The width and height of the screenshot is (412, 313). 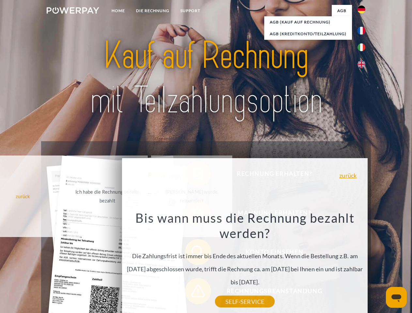 I want to click on img: fr, so click(x=361, y=31).